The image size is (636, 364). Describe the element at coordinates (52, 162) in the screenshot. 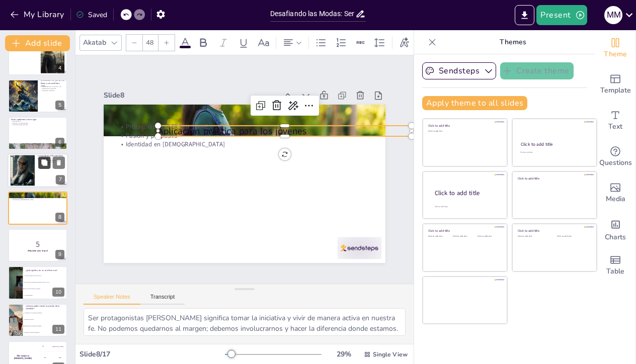

I see `p: Impacto en la generación` at that location.